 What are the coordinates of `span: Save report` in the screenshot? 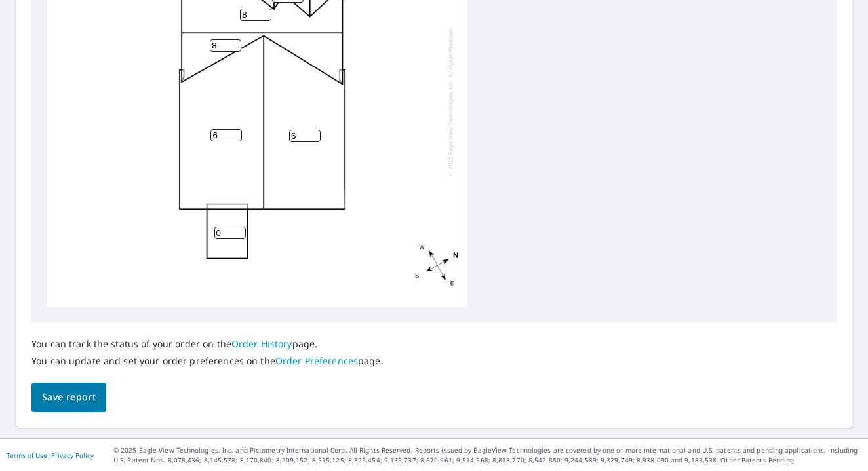 It's located at (69, 397).